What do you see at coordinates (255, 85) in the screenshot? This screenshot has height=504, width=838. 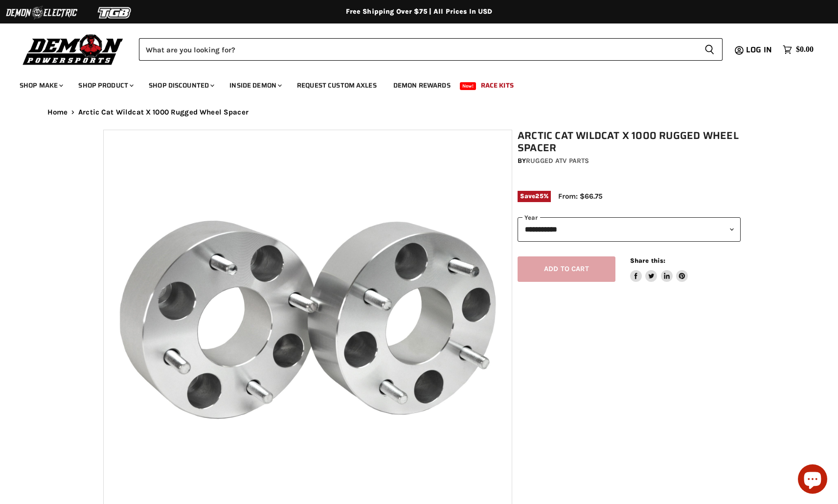 I see `a: Inside Demon` at bounding box center [255, 85].